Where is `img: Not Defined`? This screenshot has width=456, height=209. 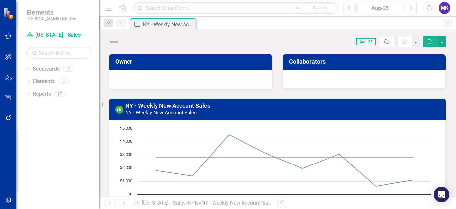 img: Not Defined is located at coordinates (114, 42).